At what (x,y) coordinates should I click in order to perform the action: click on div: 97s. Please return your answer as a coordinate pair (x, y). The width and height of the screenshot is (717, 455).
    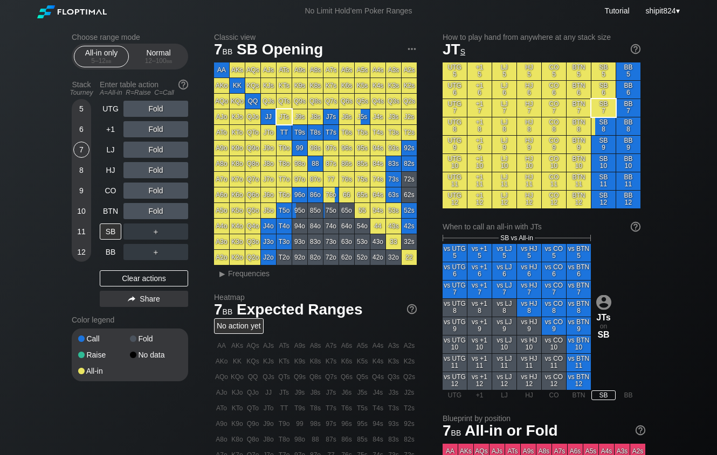
    Looking at the image, I should click on (331, 148).